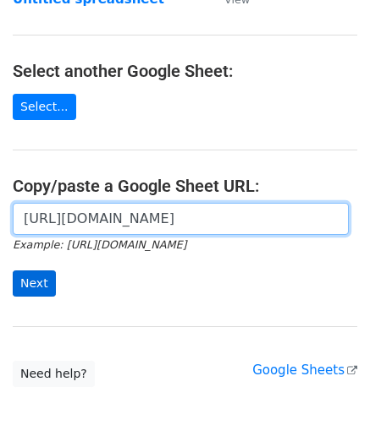 This screenshot has width=370, height=447. Describe the element at coordinates (180, 219) in the screenshot. I see `input: Paste your Google Sheet URL here` at that location.